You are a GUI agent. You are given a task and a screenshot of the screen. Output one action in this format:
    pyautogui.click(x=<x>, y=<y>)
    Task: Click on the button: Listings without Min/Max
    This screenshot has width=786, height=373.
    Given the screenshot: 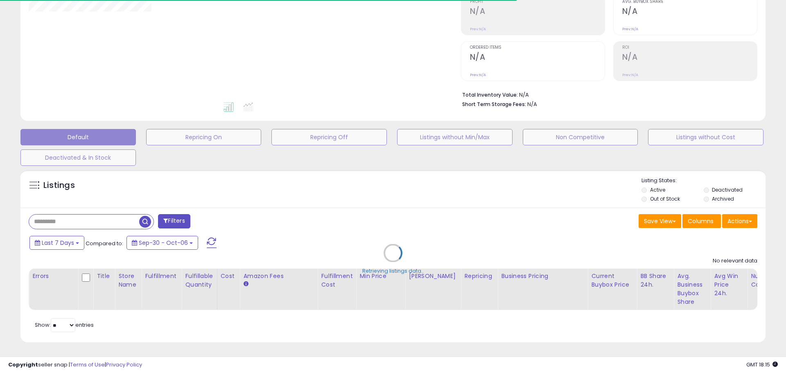 What is the action you would take?
    pyautogui.click(x=455, y=137)
    